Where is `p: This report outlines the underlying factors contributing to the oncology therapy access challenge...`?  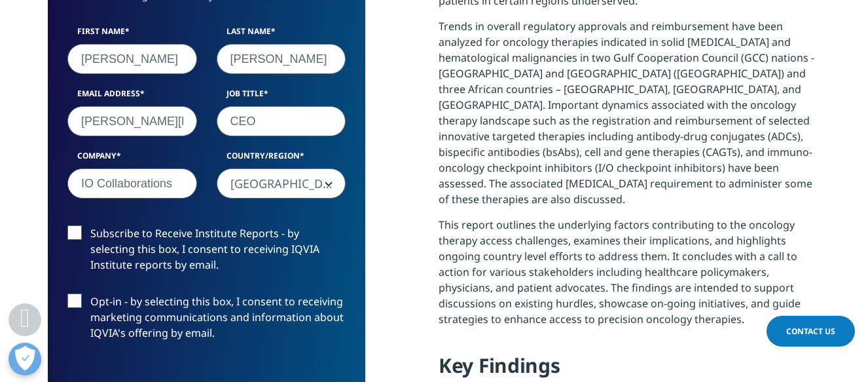 p: This report outlines the underlying factors contributing to the oncology therapy access challenge... is located at coordinates (629, 276).